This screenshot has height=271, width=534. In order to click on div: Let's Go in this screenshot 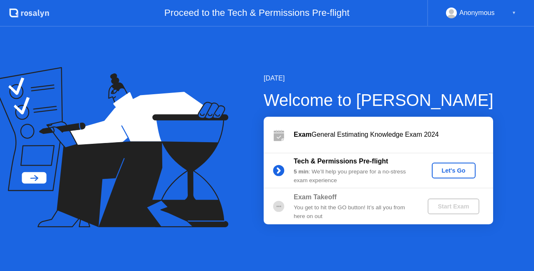, I will do `click(453, 171)`.